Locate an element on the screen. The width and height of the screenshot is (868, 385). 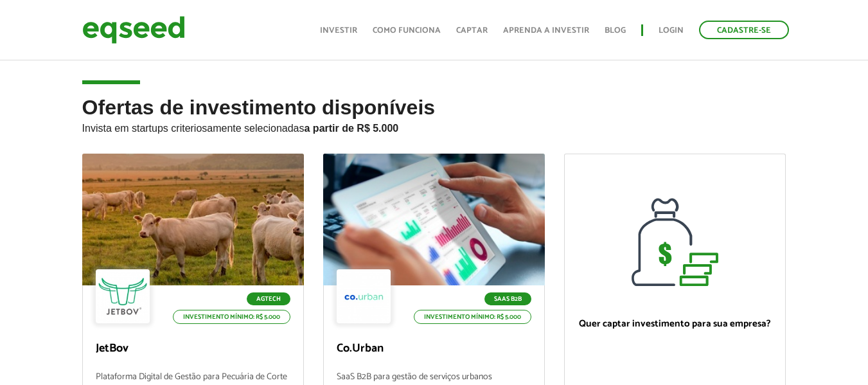
a: Captar is located at coordinates (472, 30).